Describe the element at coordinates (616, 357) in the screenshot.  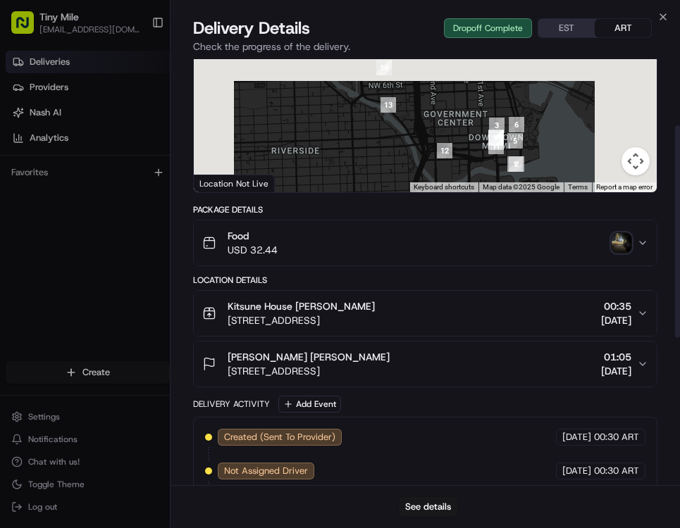
I see `span: 01:05` at that location.